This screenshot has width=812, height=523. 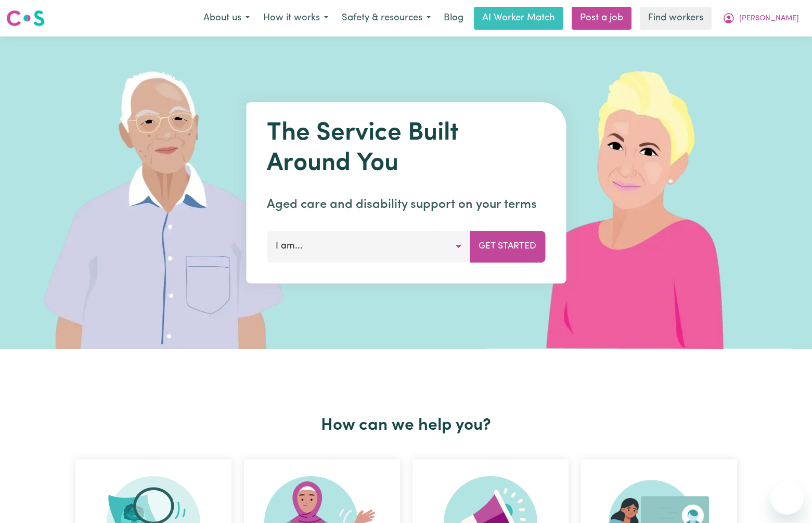 I want to click on button: How it works, so click(x=296, y=18).